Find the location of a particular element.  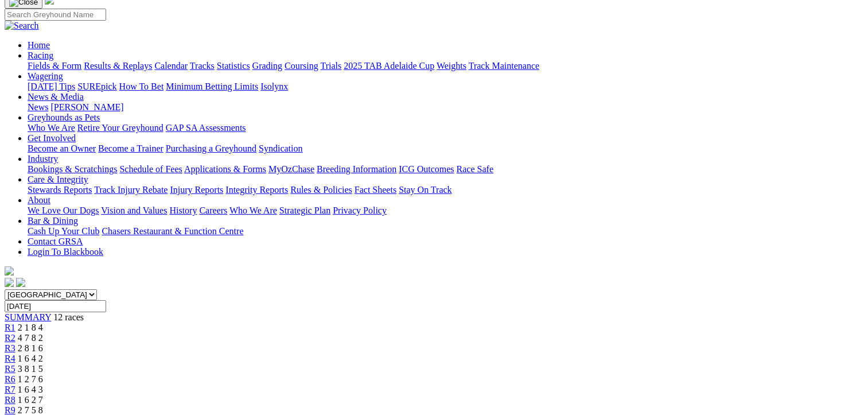

a: Home is located at coordinates (38, 45).